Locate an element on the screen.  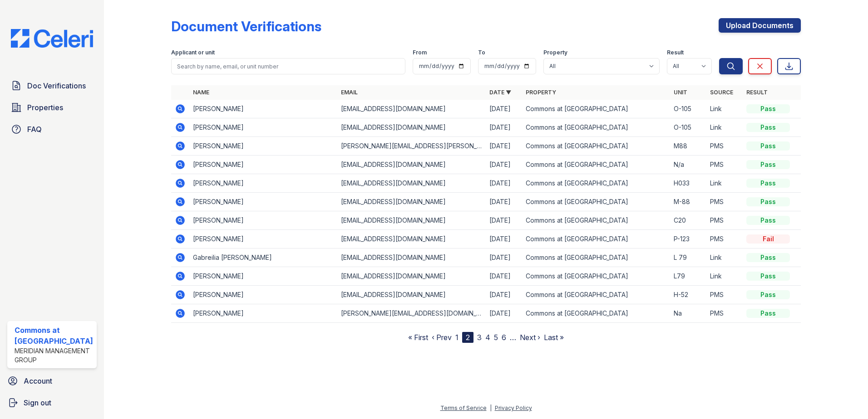
span: Account is located at coordinates (38, 381).